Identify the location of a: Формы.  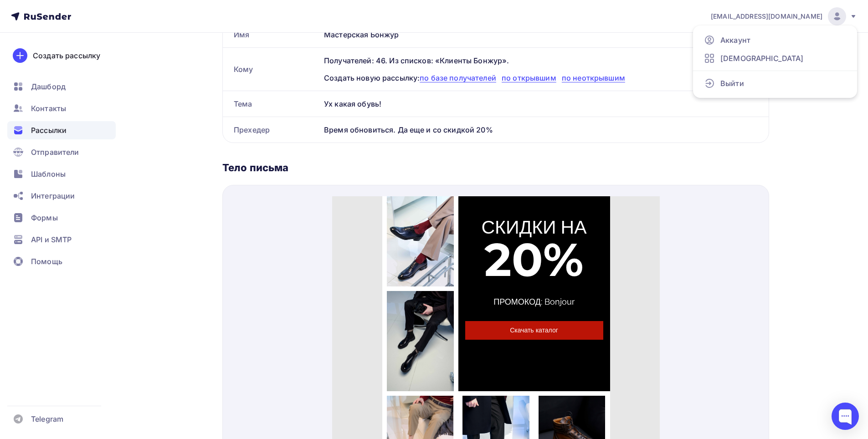
(61, 218).